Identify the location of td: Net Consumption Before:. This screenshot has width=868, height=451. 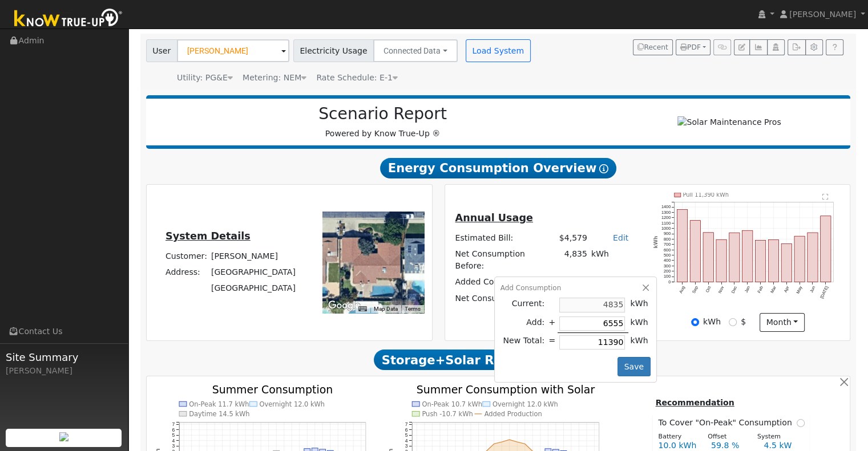
(505, 260).